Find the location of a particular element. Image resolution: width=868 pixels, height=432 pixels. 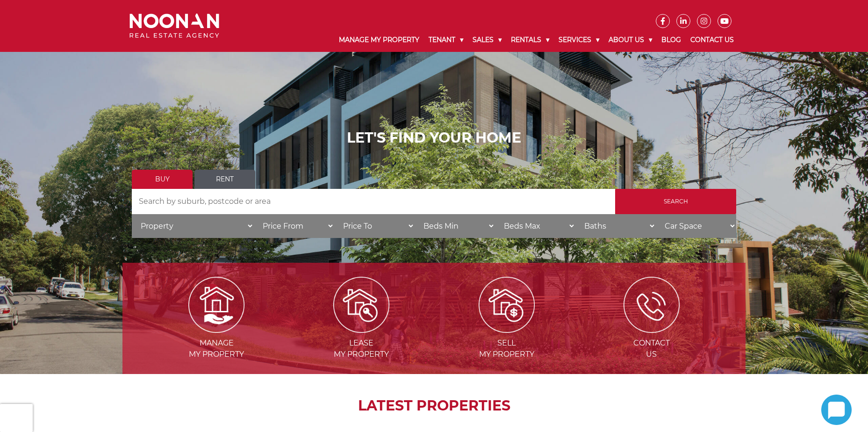

a: ICONS ContactUs is located at coordinates (652, 329).